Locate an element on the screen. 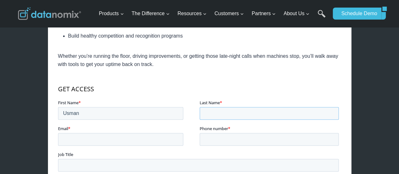 The image size is (399, 174). li: Build healthy competition and recognition programs is located at coordinates (205, 36).